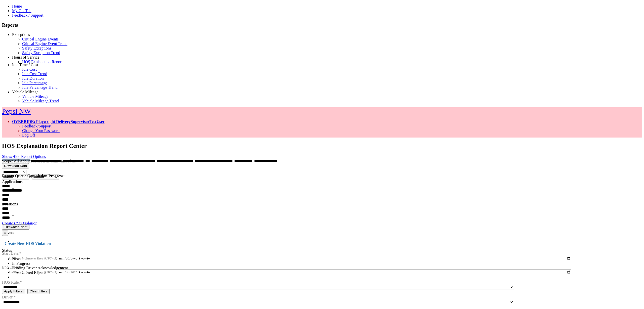 The height and width of the screenshot is (309, 644). What do you see at coordinates (12, 181) in the screenshot?
I see `label: Applications` at bounding box center [12, 181].